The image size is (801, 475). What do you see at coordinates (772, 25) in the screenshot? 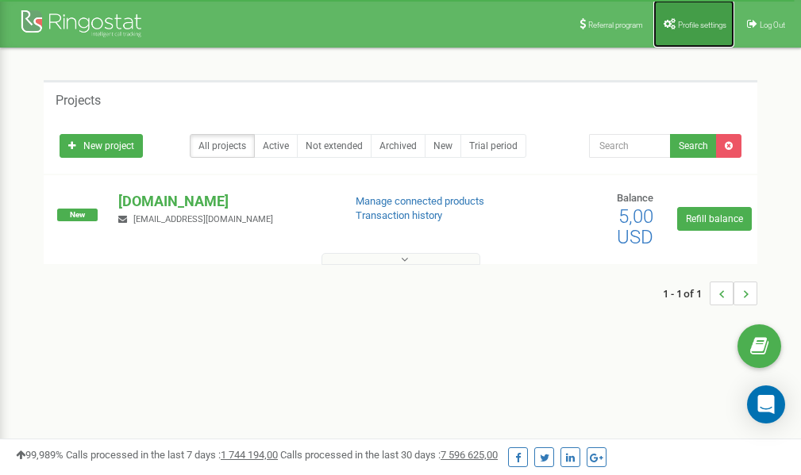
I see `span: Log Out` at bounding box center [772, 25].